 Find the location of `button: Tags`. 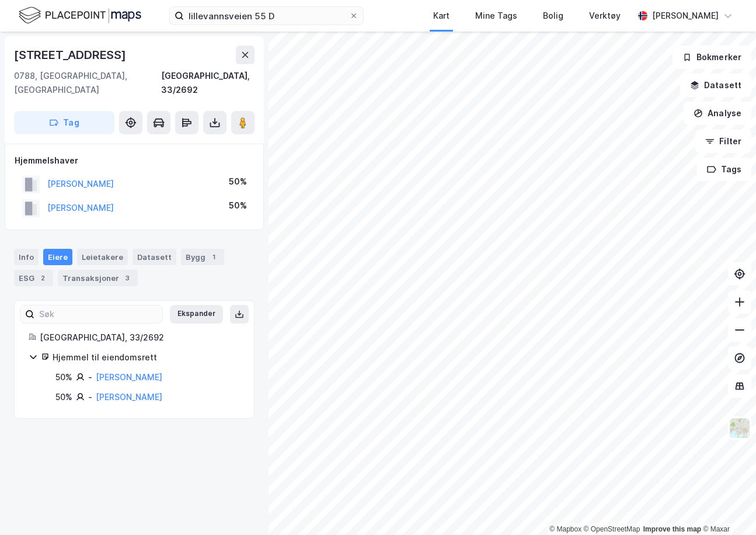

button: Tags is located at coordinates (724, 169).